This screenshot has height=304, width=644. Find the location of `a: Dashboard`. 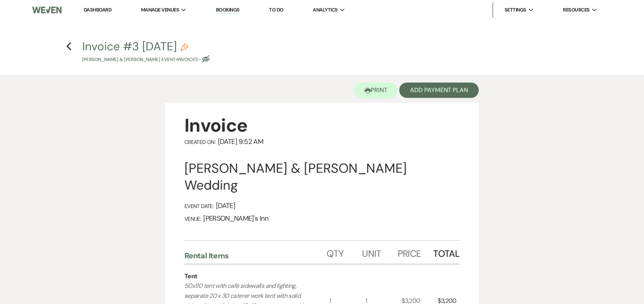

a: Dashboard is located at coordinates (97, 10).